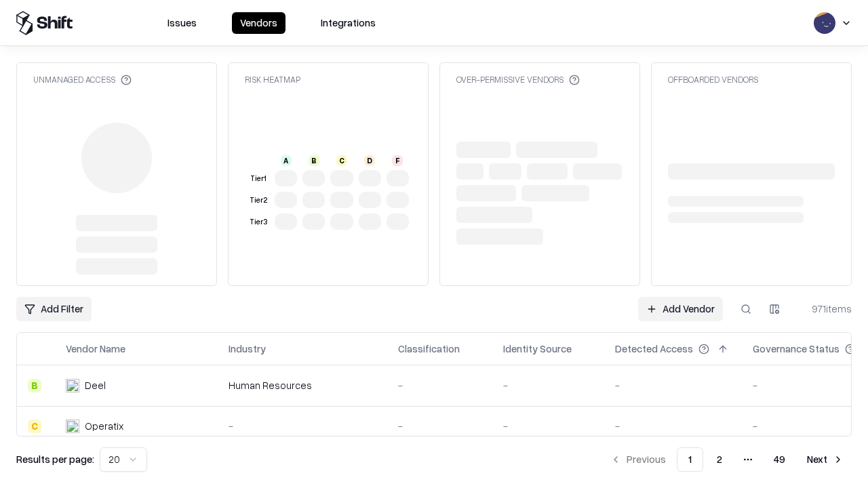 This screenshot has height=488, width=868. Describe the element at coordinates (73, 427) in the screenshot. I see `img: Operatix` at that location.